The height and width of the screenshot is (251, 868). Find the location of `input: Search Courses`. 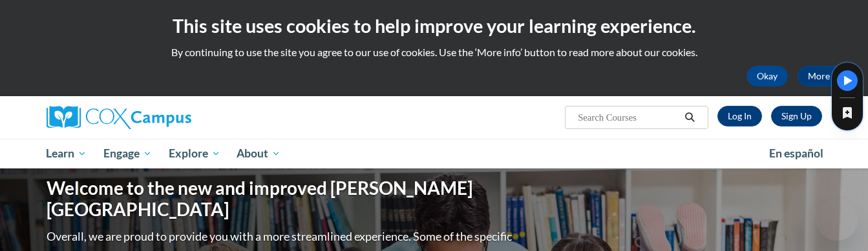

input: Search Courses is located at coordinates (629, 118).